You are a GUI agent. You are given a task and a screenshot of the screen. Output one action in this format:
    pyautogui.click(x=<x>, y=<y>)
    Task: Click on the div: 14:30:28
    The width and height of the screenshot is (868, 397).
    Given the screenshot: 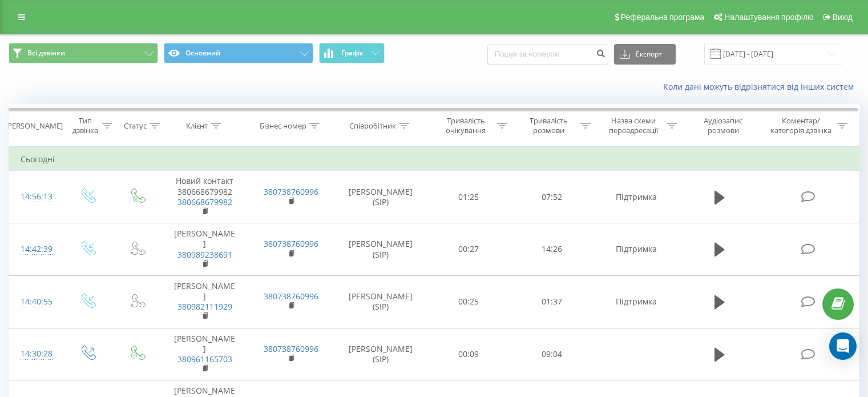 What is the action you would take?
    pyautogui.click(x=35, y=354)
    